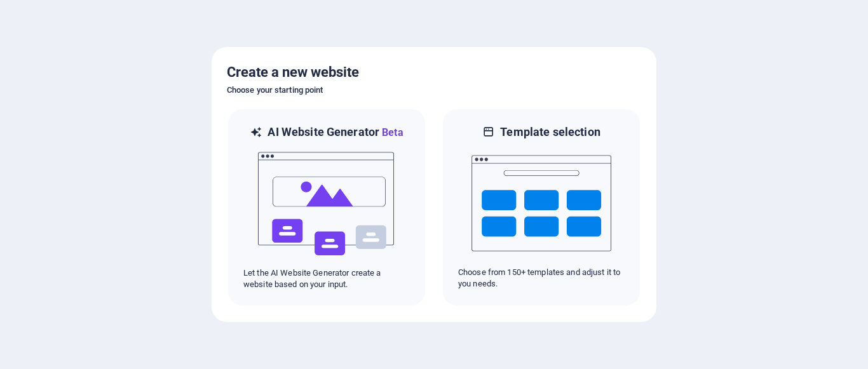 Image resolution: width=868 pixels, height=369 pixels. What do you see at coordinates (392, 132) in the screenshot?
I see `span: Beta` at bounding box center [392, 132].